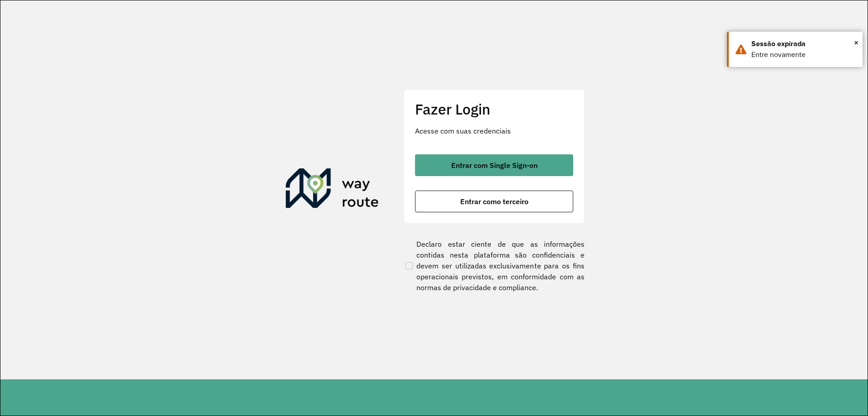 The image size is (868, 416). What do you see at coordinates (494, 131) in the screenshot?
I see `p: Acesse com suas credenciais` at bounding box center [494, 131].